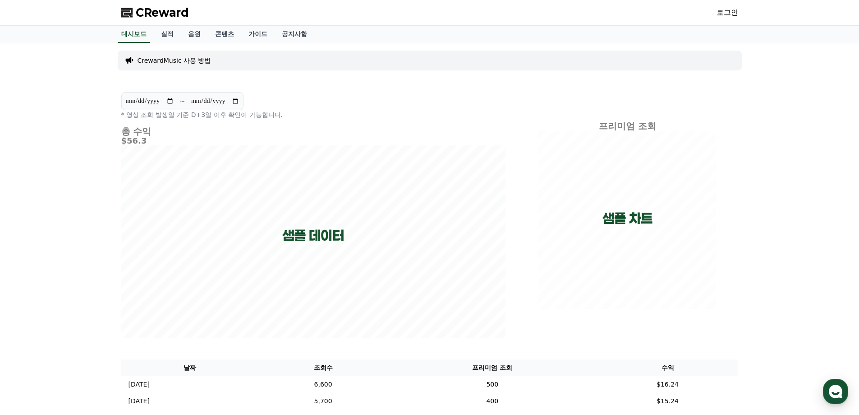  I want to click on a: 설정, so click(145, 297).